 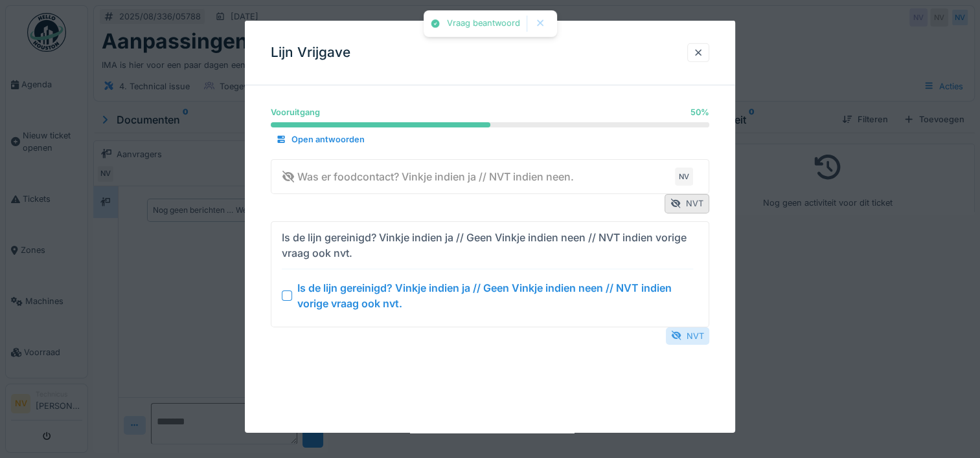 What do you see at coordinates (483, 23) in the screenshot?
I see `div: Vraag beantwoord` at bounding box center [483, 23].